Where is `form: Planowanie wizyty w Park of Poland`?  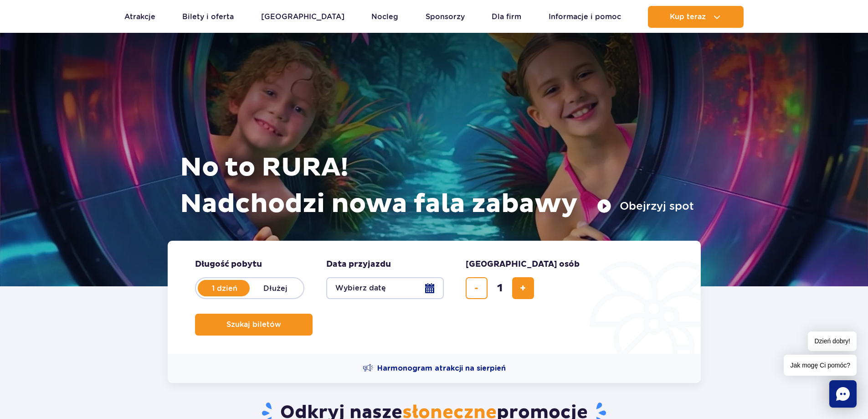
form: Planowanie wizyty w Park of Poland is located at coordinates (434, 297).